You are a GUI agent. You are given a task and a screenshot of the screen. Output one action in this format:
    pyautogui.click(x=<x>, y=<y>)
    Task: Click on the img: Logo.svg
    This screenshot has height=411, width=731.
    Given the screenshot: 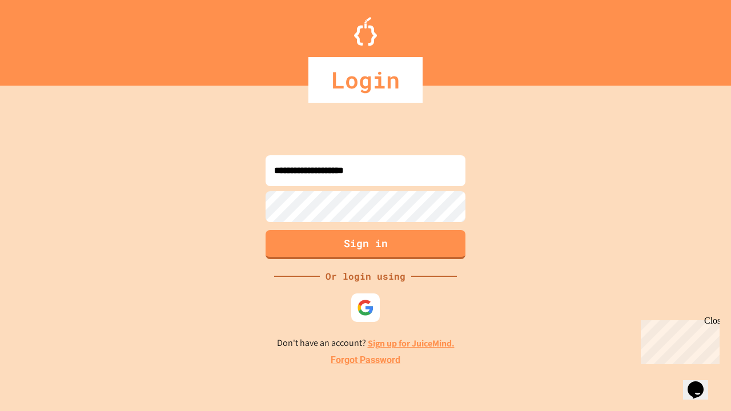 What is the action you would take?
    pyautogui.click(x=365, y=31)
    